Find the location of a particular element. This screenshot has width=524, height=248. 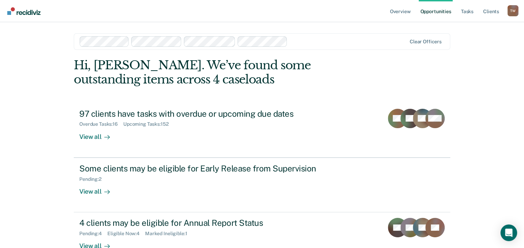

div: Eligible Now : 4 is located at coordinates (126, 233).